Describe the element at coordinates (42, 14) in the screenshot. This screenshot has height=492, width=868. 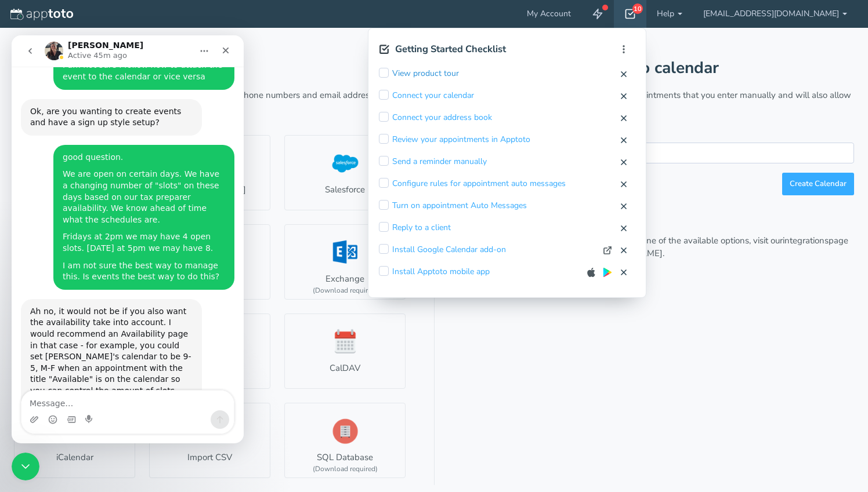
I see `img: logo-apptoto--white.svg` at that location.